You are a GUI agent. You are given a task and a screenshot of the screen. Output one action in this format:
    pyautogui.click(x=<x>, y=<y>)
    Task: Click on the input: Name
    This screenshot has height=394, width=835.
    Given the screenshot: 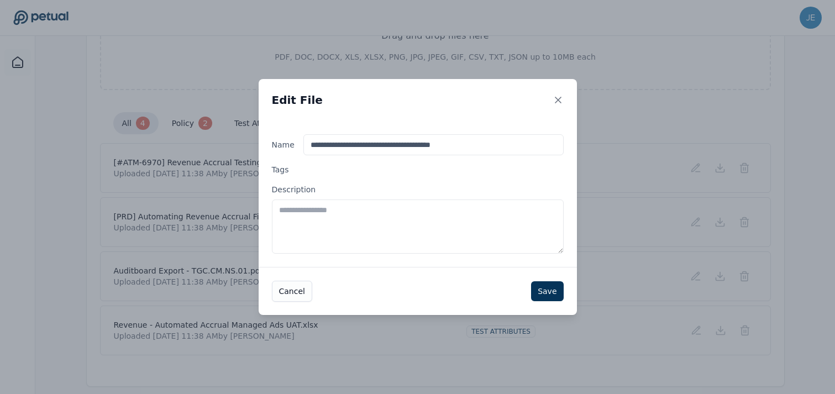 What is the action you would take?
    pyautogui.click(x=433, y=145)
    